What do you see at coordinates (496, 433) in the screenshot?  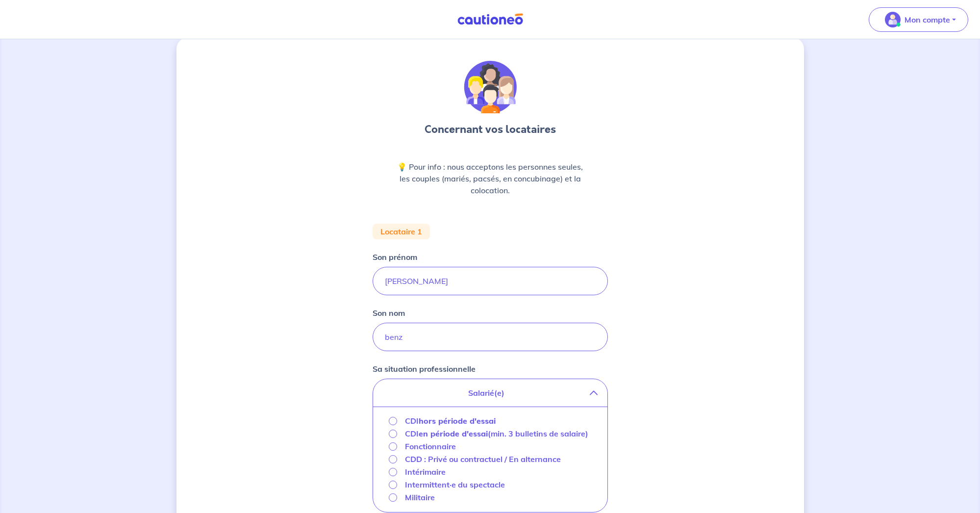 I see `p: CDI (min. 3 bulletins de salaire)` at bounding box center [496, 433].